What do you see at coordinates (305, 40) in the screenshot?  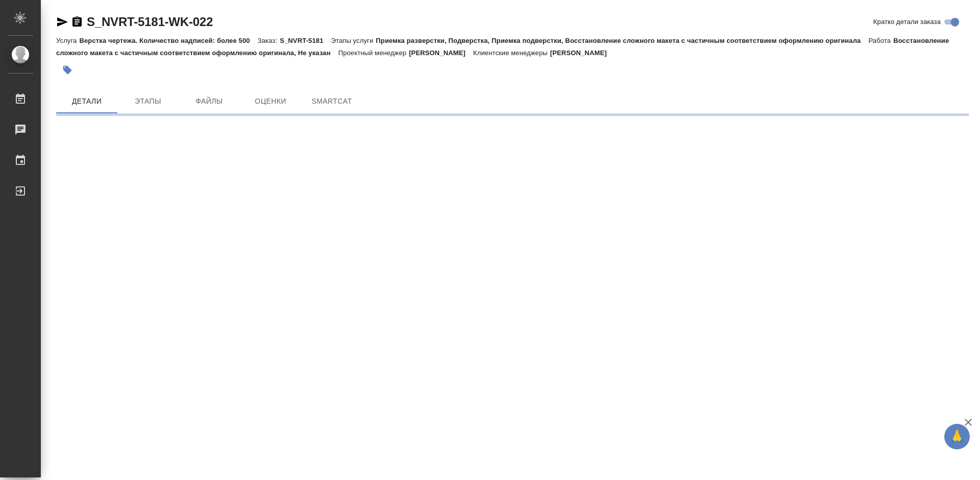 I see `p: S_NVRT-5181` at bounding box center [305, 40].